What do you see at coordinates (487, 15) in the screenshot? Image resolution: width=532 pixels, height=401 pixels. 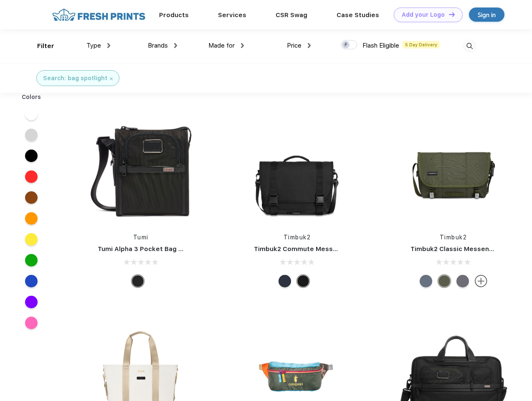 I see `div: Sign in` at bounding box center [487, 15].